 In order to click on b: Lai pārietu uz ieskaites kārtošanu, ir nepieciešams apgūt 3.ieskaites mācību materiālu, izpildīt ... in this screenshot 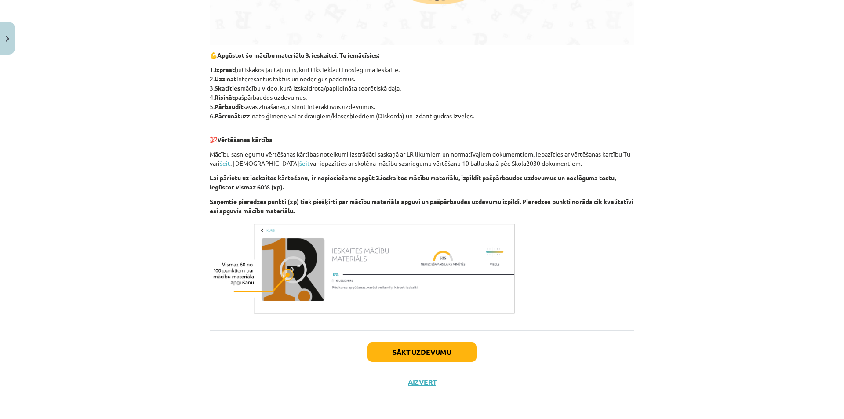, I will do `click(413, 182)`.